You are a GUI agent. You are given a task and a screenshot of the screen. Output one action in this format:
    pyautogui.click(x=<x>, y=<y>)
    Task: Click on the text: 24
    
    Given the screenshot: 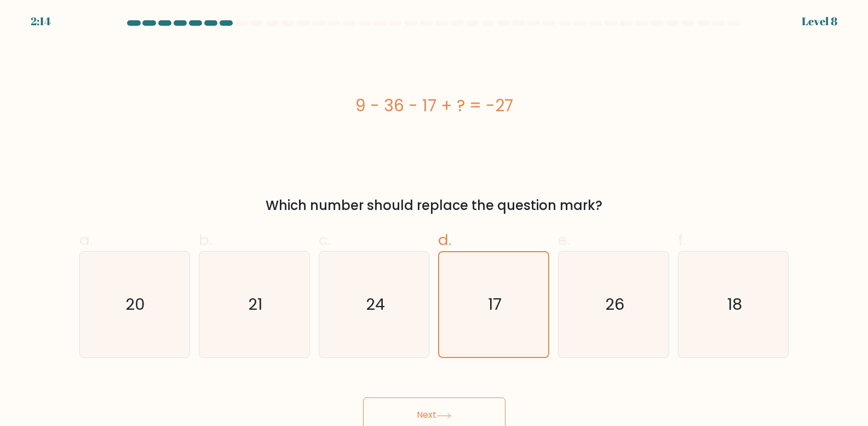 What is the action you would take?
    pyautogui.click(x=375, y=305)
    